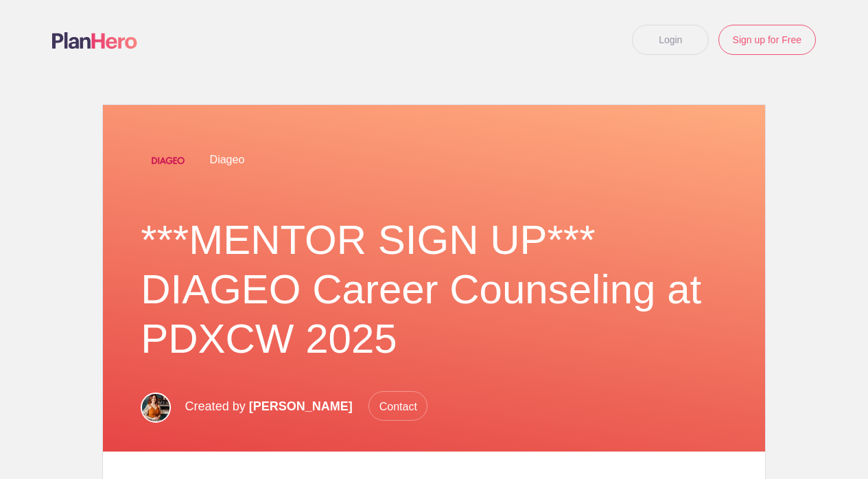  What do you see at coordinates (671, 40) in the screenshot?
I see `a: Login` at bounding box center [671, 40].